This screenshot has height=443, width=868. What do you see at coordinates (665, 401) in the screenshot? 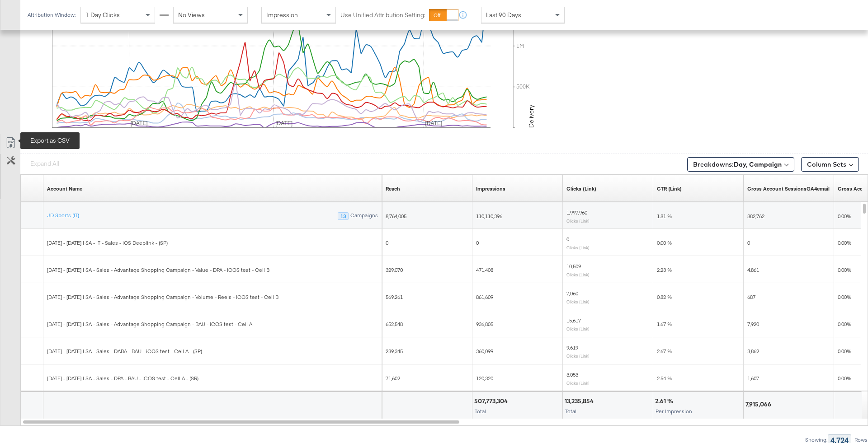
I see `div: 2.61 %` at bounding box center [665, 401].